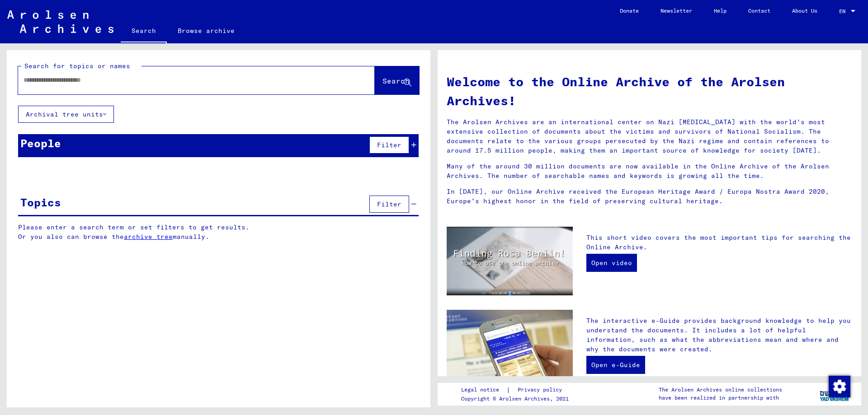 Image resolution: width=868 pixels, height=415 pixels. I want to click on a: Open e-Guide, so click(615, 365).